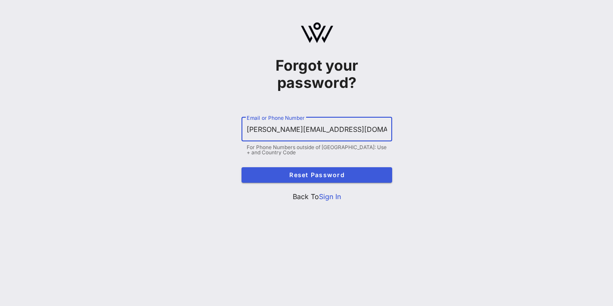 Image resolution: width=613 pixels, height=306 pixels. Describe the element at coordinates (275, 118) in the screenshot. I see `label: Email or Phone Number` at that location.